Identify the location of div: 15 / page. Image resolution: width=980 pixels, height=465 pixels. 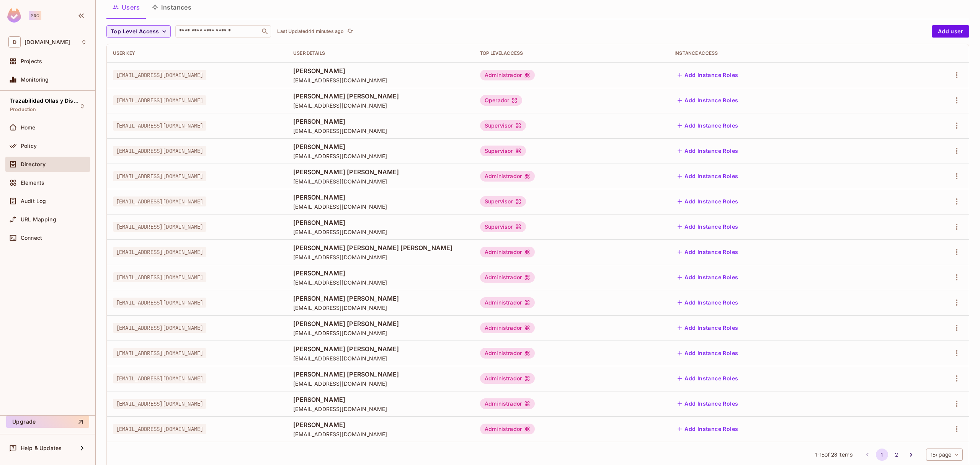
(944, 455).